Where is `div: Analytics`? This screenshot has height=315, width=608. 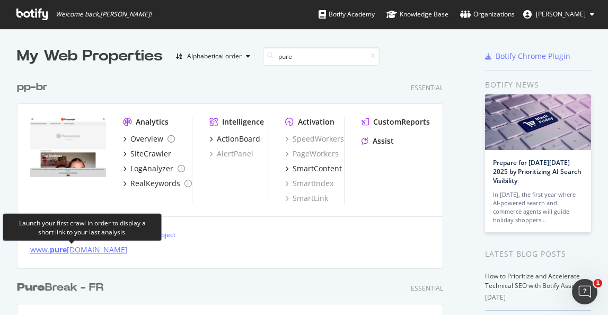 div: Analytics is located at coordinates (152, 122).